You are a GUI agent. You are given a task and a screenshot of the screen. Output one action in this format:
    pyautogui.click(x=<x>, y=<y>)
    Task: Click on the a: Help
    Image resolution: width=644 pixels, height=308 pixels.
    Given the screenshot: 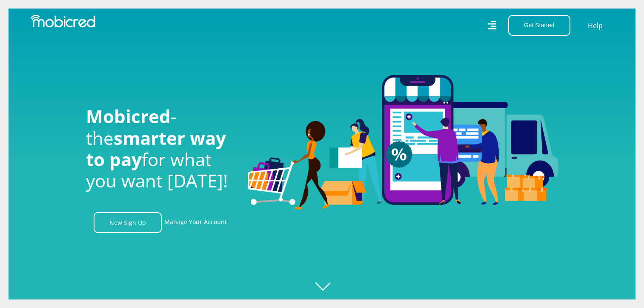 What is the action you would take?
    pyautogui.click(x=595, y=26)
    